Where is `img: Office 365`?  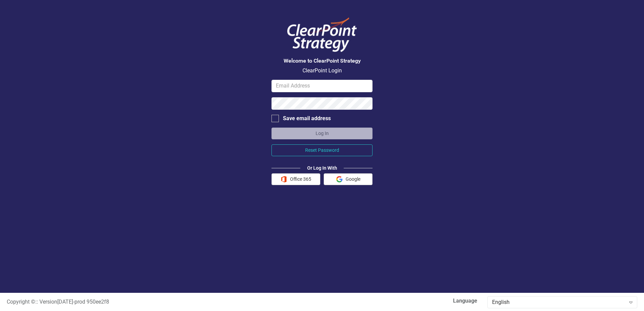 img: Office 365 is located at coordinates (283, 179).